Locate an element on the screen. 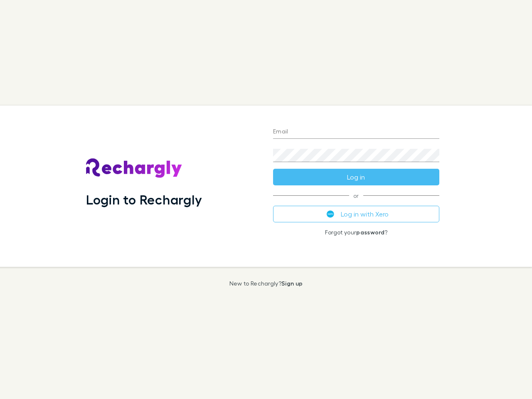 The height and width of the screenshot is (399, 532). p: Forgot your ? is located at coordinates (356, 232).